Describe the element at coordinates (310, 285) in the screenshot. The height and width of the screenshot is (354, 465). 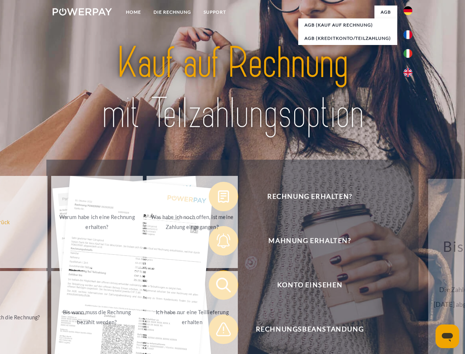
I see `span: Konto einsehen` at that location.